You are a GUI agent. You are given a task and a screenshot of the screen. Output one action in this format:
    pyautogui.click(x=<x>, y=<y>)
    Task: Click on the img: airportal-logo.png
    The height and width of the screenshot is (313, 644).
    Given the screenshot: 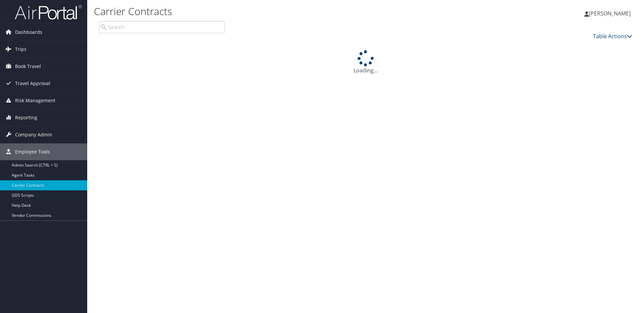 What is the action you would take?
    pyautogui.click(x=48, y=12)
    